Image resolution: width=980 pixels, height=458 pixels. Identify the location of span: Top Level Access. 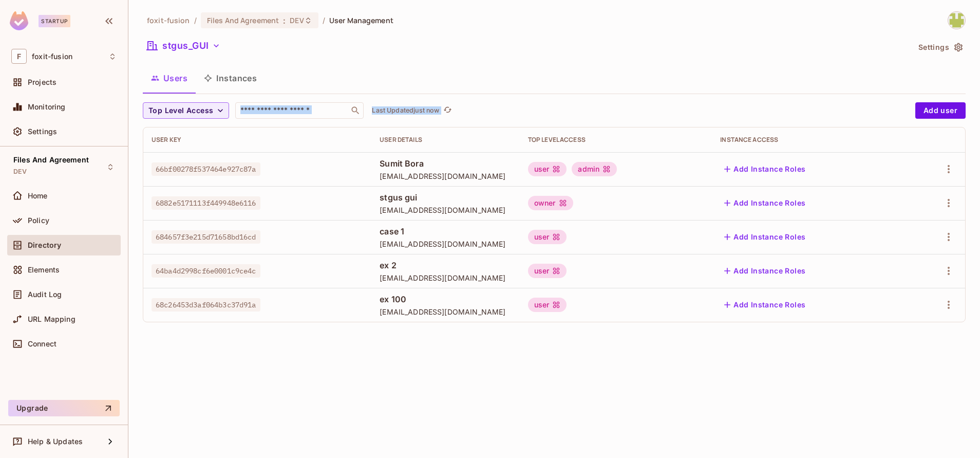
(181, 110).